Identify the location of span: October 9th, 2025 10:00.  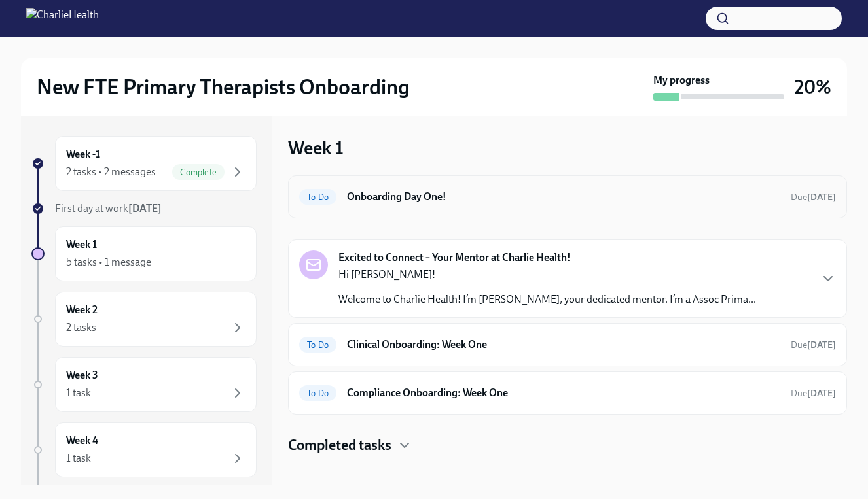
(813, 197).